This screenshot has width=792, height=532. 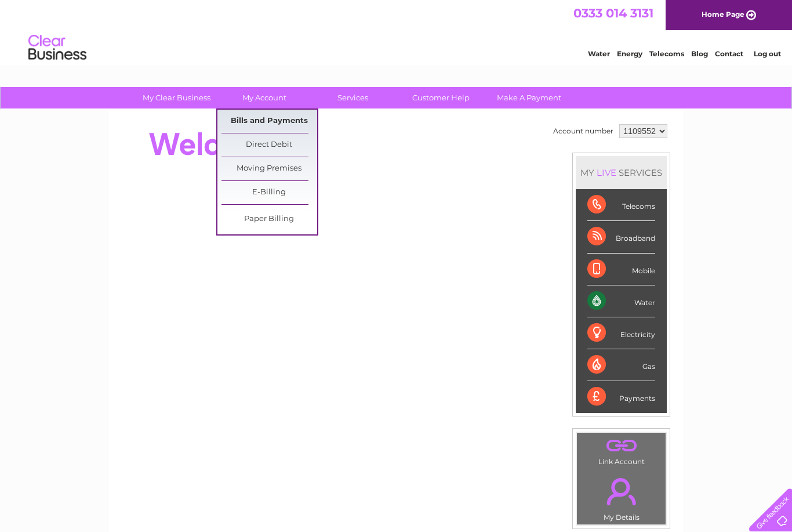 I want to click on a: Make A Payment, so click(x=529, y=97).